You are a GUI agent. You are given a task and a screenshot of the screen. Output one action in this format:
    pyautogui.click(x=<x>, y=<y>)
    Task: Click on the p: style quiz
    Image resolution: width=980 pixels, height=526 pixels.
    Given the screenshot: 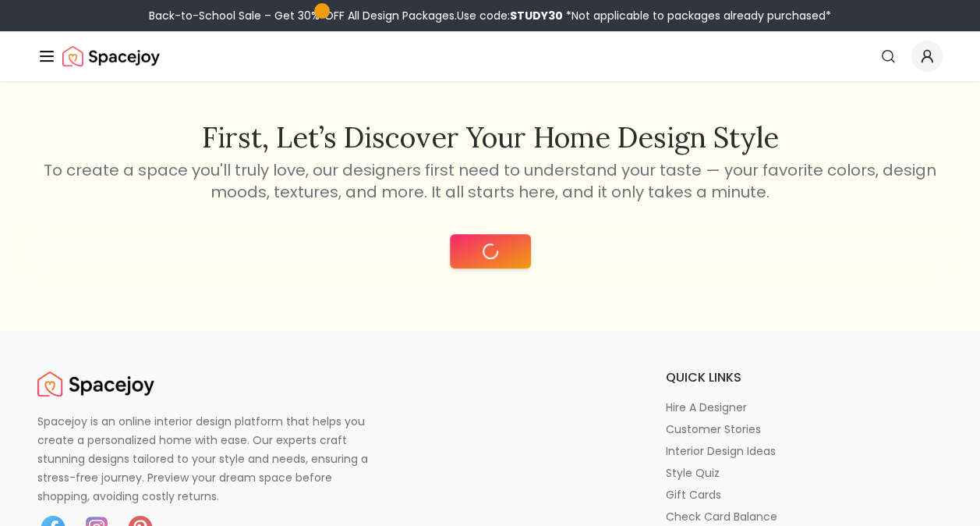 What is the action you would take?
    pyautogui.click(x=693, y=473)
    